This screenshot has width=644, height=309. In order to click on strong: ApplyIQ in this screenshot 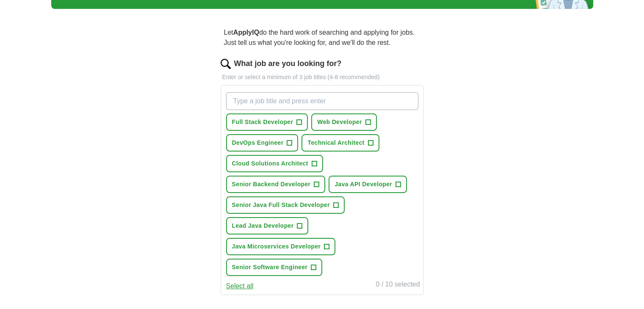, I will do `click(246, 32)`.